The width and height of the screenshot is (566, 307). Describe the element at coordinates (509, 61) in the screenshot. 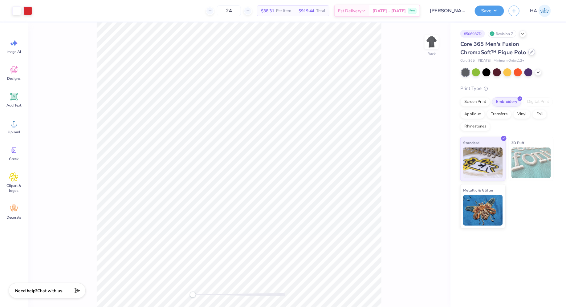

I see `span: Minimum Order: 12 +` at that location.